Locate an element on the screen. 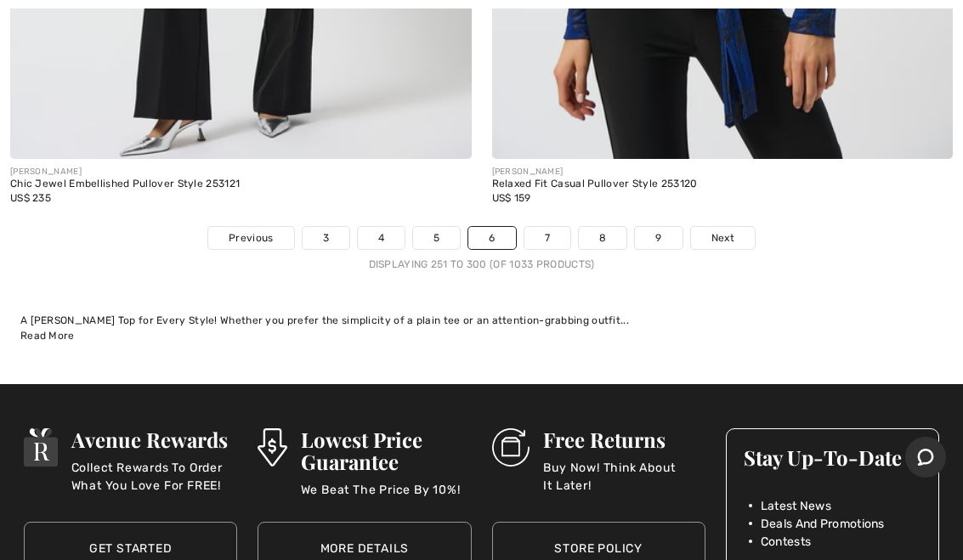  a: 4 is located at coordinates (381, 238).